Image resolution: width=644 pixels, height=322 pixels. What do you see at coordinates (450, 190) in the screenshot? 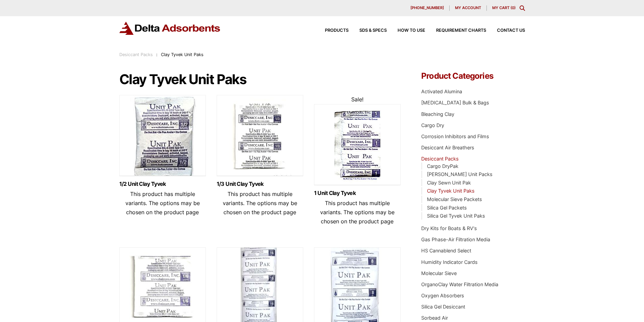
I see `a: Clay Tyvek Unit Paks` at bounding box center [450, 190].